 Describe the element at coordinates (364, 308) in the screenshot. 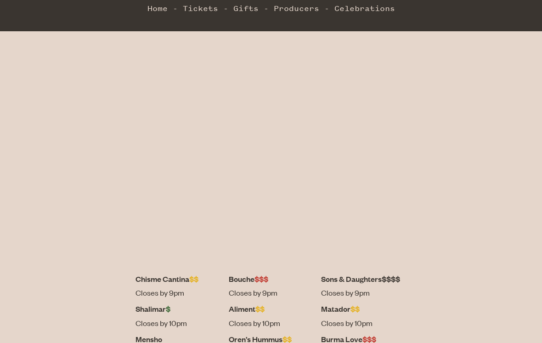

I see `dt: Matador` at that location.